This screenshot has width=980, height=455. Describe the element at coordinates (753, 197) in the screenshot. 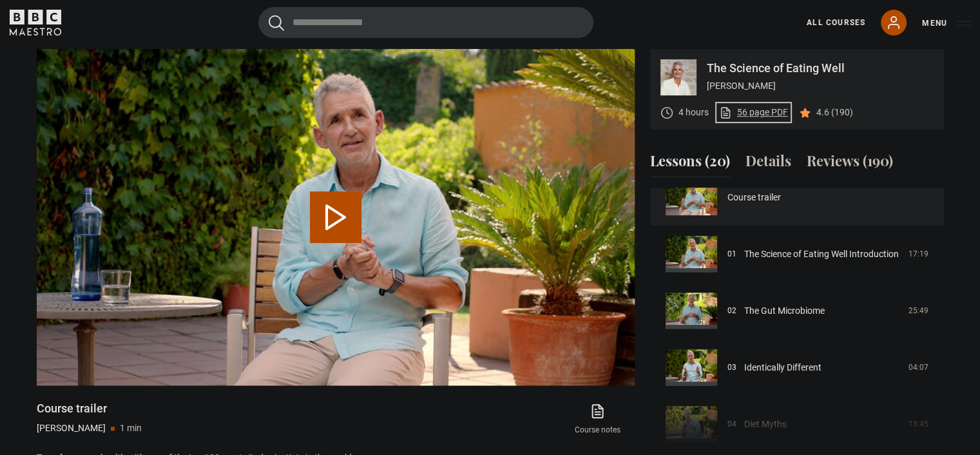

I see `a: Course trailer` at that location.